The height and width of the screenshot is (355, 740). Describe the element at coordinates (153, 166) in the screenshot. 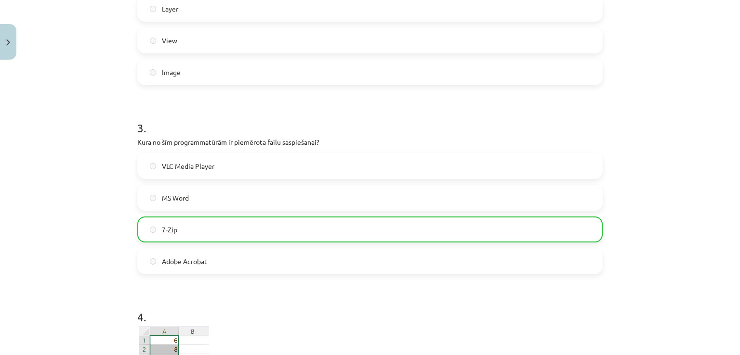

I see `input: VLC Media Player` at that location.